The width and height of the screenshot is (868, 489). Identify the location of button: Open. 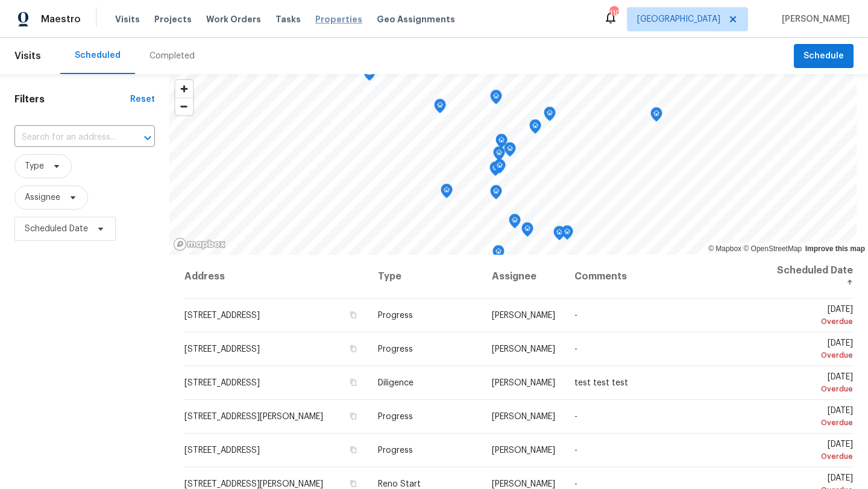
(148, 138).